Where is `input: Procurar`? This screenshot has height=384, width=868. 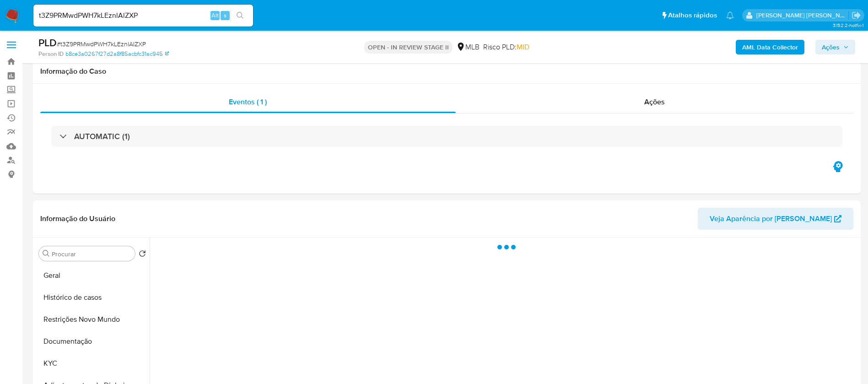
input: Procurar is located at coordinates (91, 254).